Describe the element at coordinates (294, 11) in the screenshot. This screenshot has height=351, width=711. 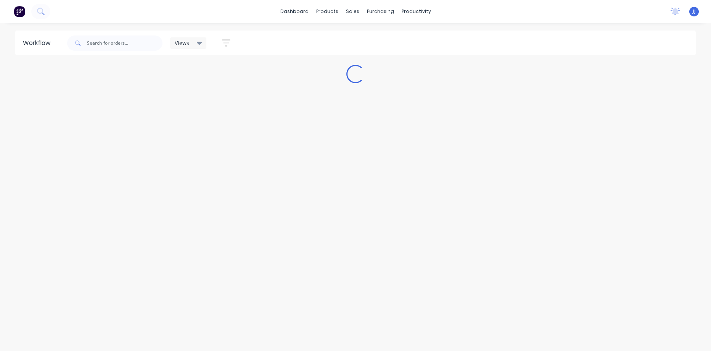
I see `a: dashboard` at that location.